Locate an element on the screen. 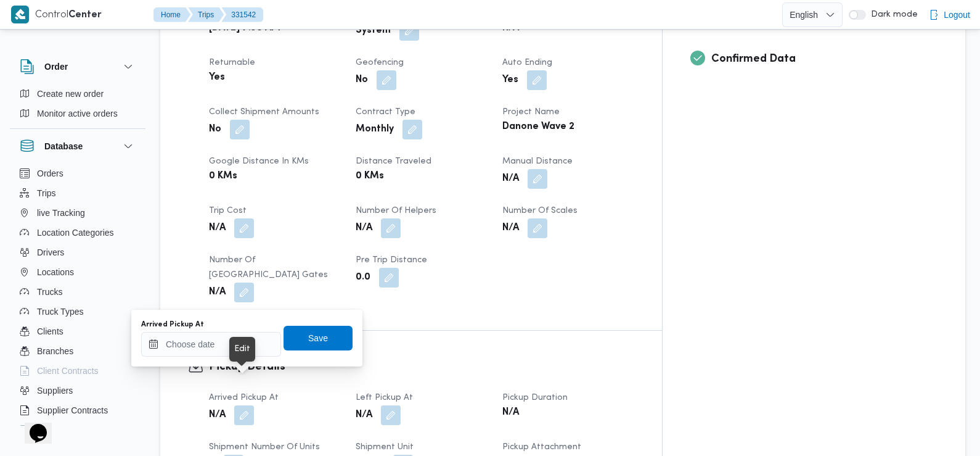 The height and width of the screenshot is (456, 980). h3: Order is located at coordinates (56, 66).